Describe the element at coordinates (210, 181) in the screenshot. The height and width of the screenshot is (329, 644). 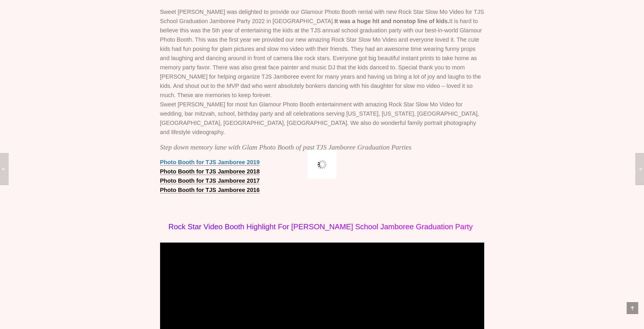
I see `a: Photo Booth for TJS Jamboree 2017` at that location.